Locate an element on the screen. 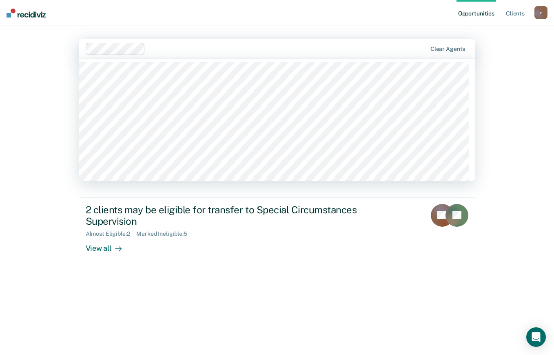  div: View all is located at coordinates (108, 245).